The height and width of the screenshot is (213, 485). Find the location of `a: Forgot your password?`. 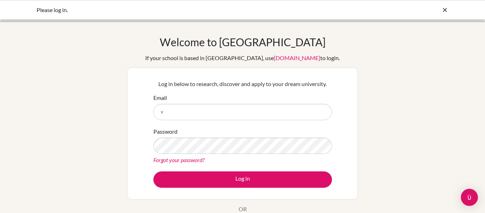

a: Forgot your password? is located at coordinates (179, 159).